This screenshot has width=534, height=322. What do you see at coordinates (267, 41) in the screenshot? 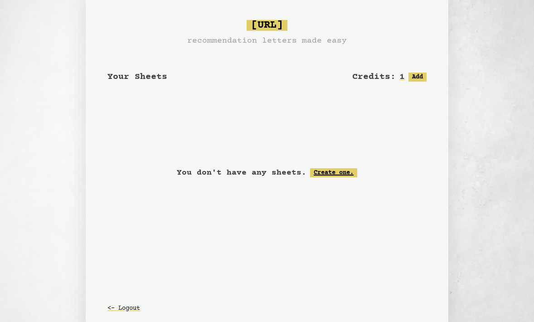
I see `h3: recommendation letters made easy` at bounding box center [267, 41].